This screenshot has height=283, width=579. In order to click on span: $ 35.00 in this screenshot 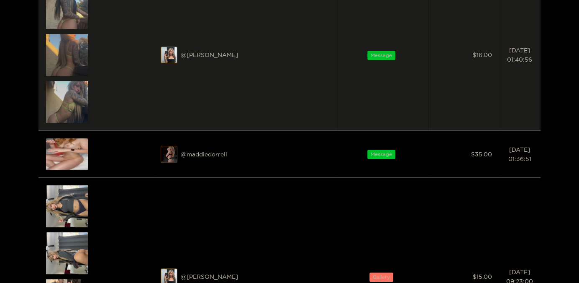, I will do `click(482, 154)`.